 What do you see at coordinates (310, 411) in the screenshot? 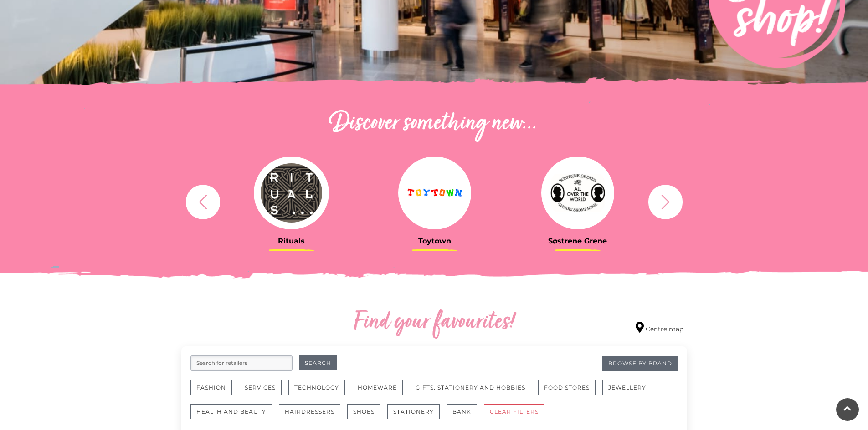
I see `button: Hairdressers` at bounding box center [310, 411].